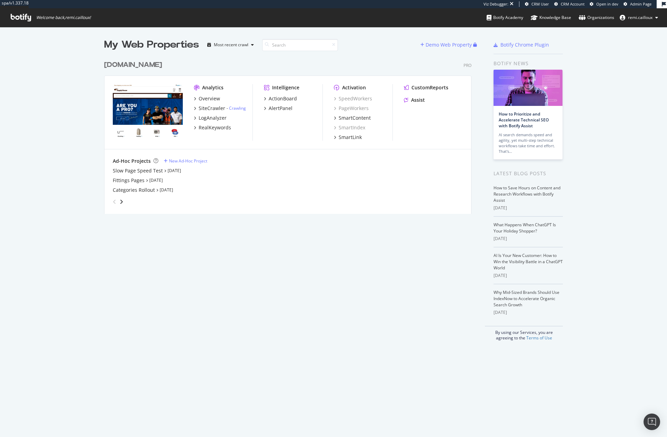 The width and height of the screenshot is (667, 437). I want to click on button: Most recent crawl, so click(230, 45).